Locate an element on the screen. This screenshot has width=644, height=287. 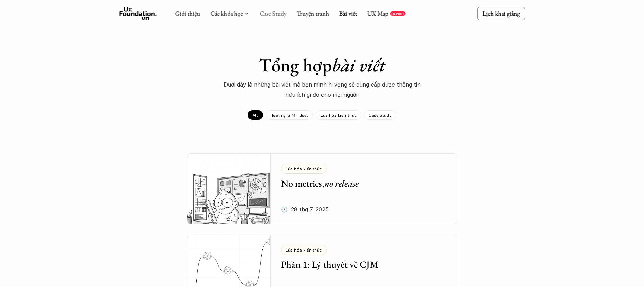
h5: Phần 1: Lý thuyết về CJM is located at coordinates (359, 265).